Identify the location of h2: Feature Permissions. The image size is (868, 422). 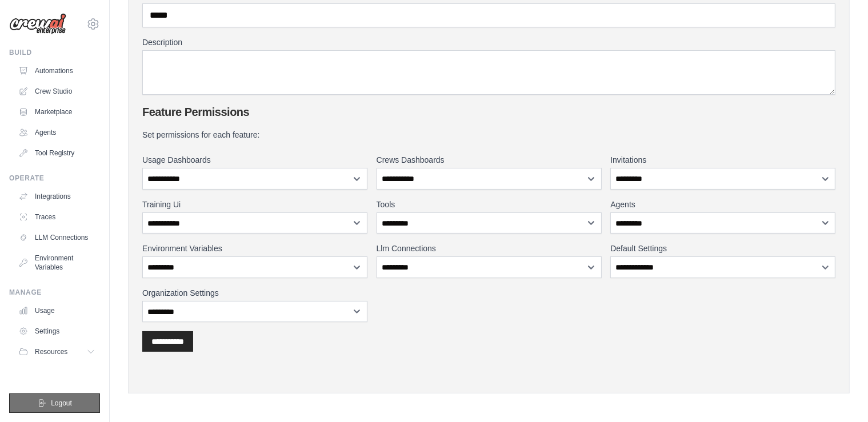
(488, 112).